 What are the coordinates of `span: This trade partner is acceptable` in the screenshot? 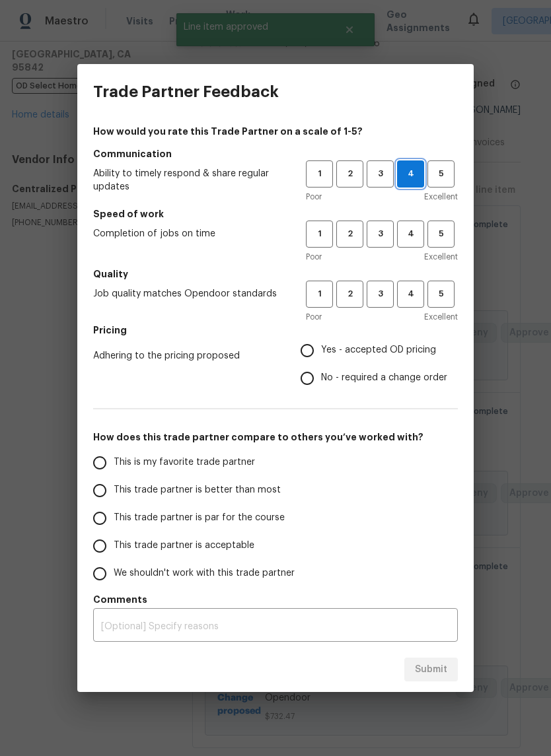 It's located at (184, 545).